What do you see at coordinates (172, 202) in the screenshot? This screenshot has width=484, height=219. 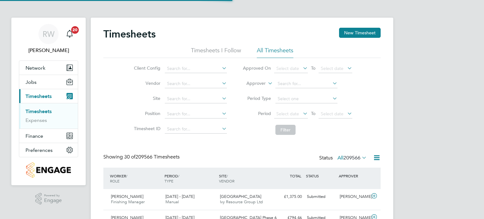 I see `span: Manual` at bounding box center [172, 202].